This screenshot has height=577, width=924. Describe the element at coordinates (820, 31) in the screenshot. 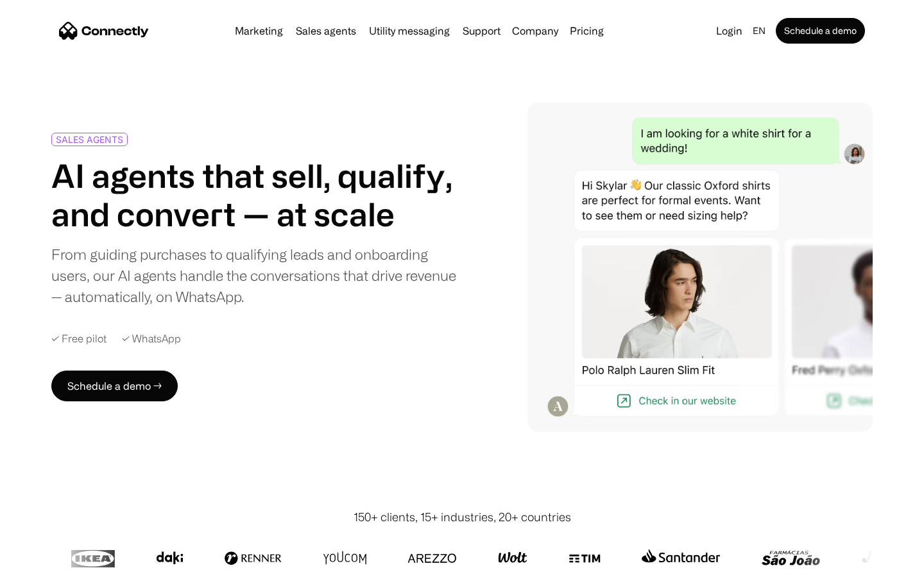

I see `a: Schedule a demo` at that location.